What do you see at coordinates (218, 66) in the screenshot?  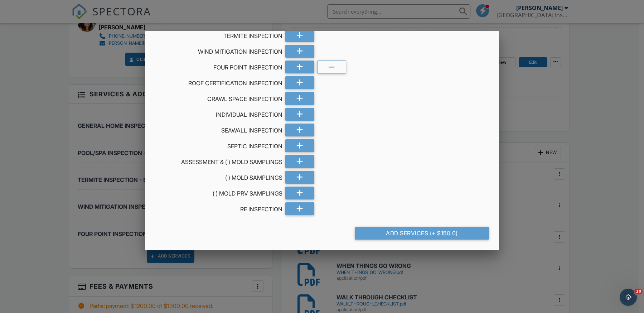 I see `div: FOUR POINT INSPECTION` at bounding box center [218, 66].